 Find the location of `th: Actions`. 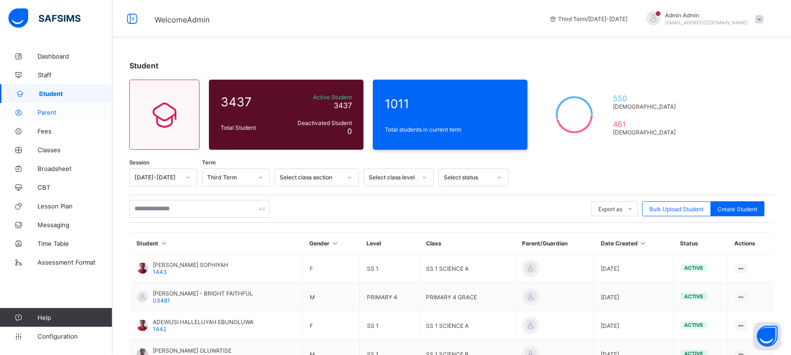

th: Actions is located at coordinates (750, 244).